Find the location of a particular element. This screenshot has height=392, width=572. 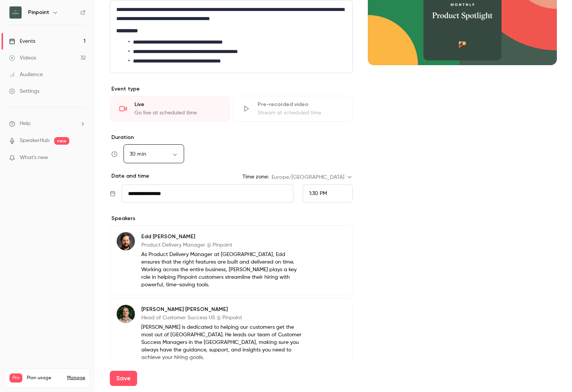

div: 30 min is located at coordinates (153, 154).